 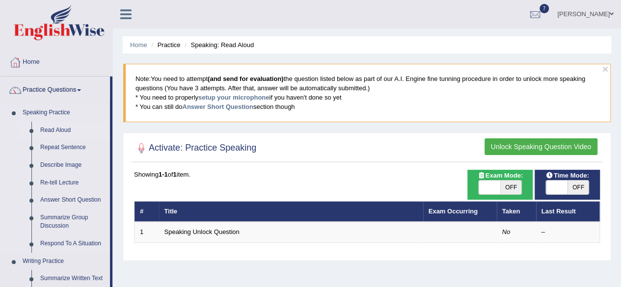 I want to click on a: Summarize Group Discussion, so click(x=73, y=222).